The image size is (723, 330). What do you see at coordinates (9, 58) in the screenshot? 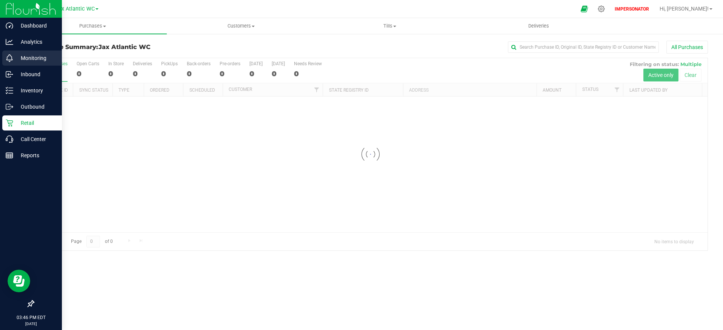
I see `inline-svg: Monitoring` at bounding box center [9, 58].